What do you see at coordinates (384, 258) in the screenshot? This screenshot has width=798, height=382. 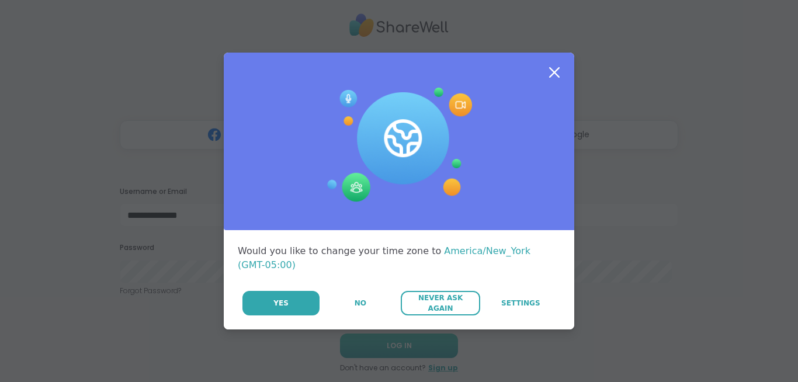 I see `span: America/New_York (GMT-05:00)` at bounding box center [384, 258].